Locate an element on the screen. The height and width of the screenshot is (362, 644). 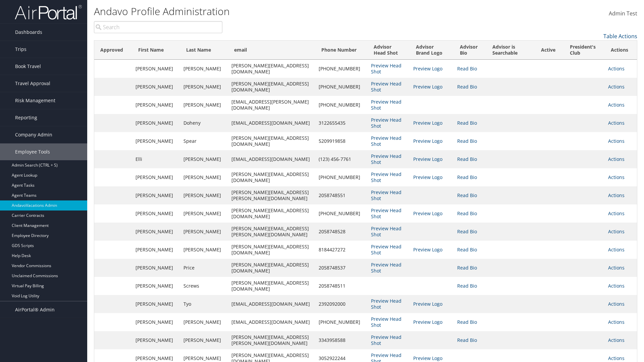
td: Screws is located at coordinates (204, 286).